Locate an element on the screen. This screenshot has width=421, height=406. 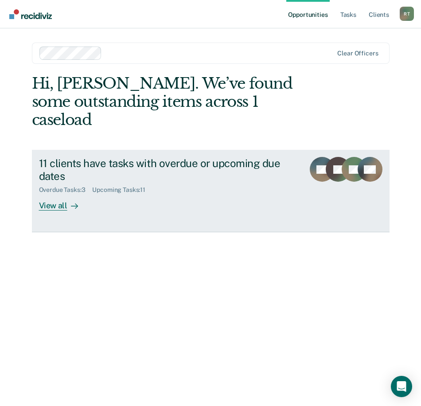
a: 11 clients have tasks with overdue or upcoming due datesOverdue Tasks:3Upcoming Tasks:11View all is located at coordinates (210, 191).